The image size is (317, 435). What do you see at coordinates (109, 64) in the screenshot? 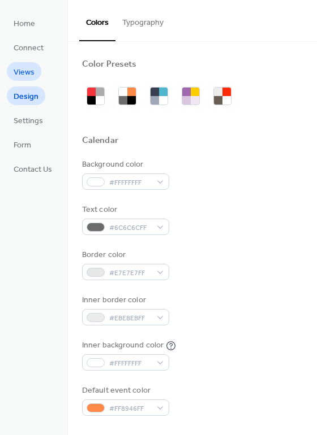
I see `div: Color Presets` at bounding box center [109, 64].